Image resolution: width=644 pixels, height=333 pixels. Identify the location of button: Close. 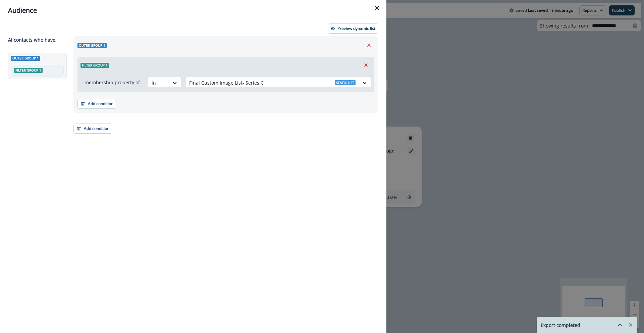
(377, 8).